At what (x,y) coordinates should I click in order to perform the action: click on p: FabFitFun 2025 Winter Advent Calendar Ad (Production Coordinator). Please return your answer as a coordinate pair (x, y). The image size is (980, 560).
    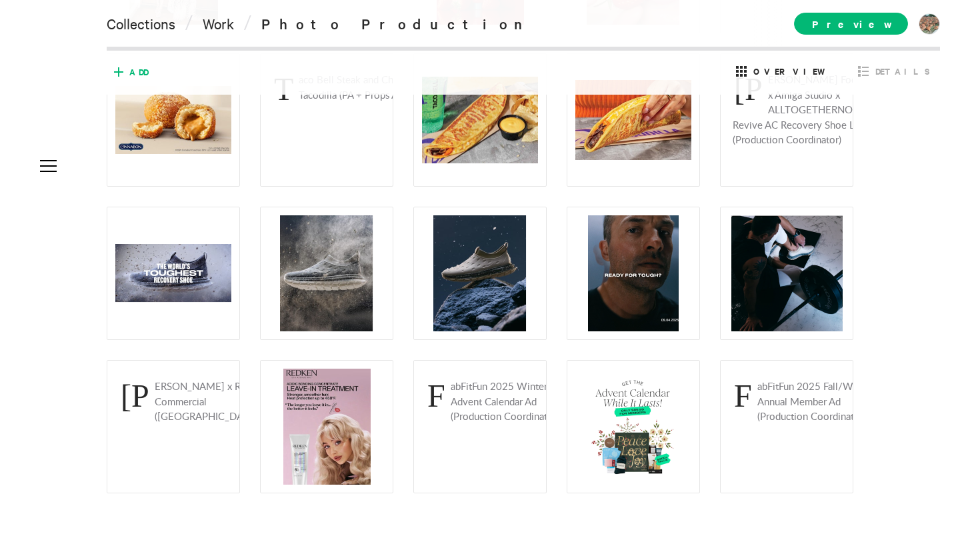
    Looking at the image, I should click on (503, 403).